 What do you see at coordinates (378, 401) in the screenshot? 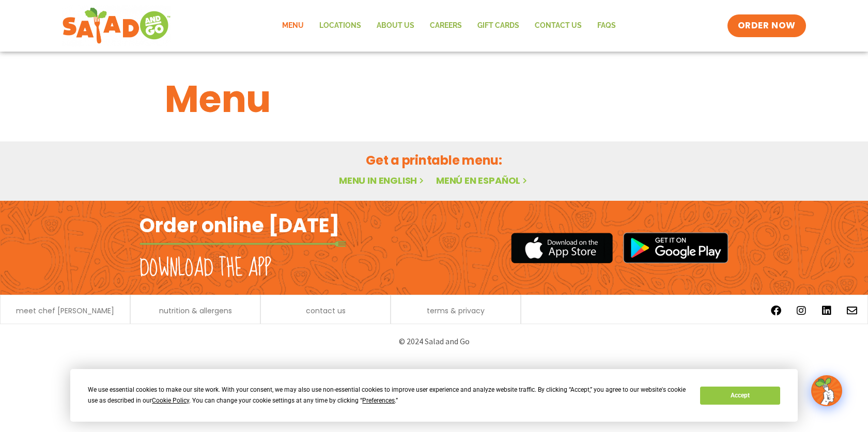
I see `span: Preferences` at bounding box center [378, 401].